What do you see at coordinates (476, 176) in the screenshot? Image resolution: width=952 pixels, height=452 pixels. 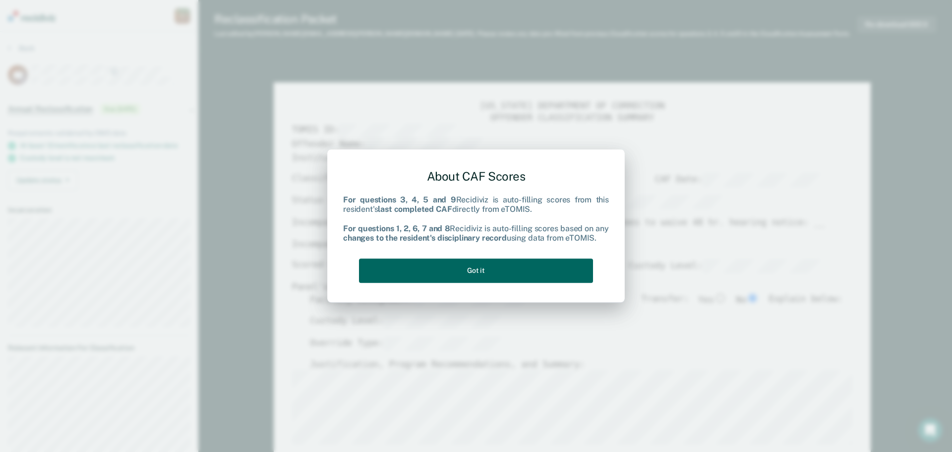 I see `div: About CAF Scores` at bounding box center [476, 176].